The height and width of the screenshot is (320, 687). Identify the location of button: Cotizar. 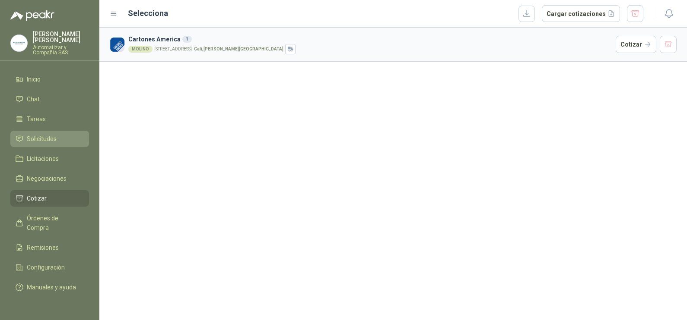
(636, 44).